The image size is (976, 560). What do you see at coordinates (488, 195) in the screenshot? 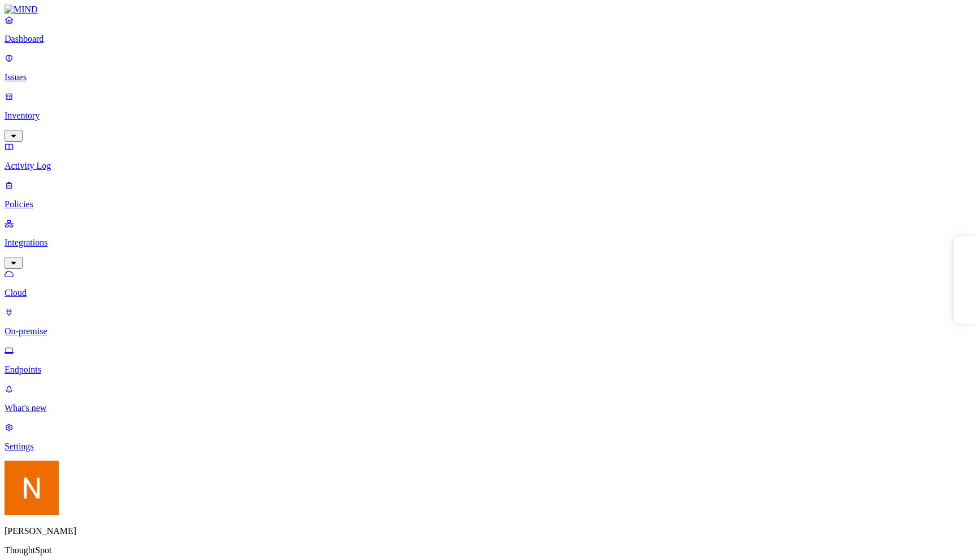
I see `a: Policies` at bounding box center [488, 195].